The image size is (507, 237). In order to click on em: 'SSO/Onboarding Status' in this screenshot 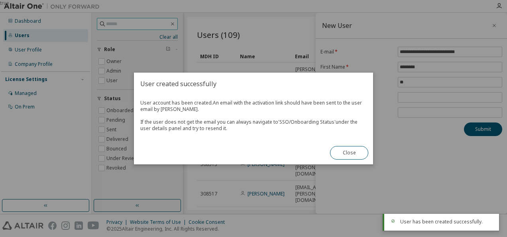, I will do `click(307, 122)`.